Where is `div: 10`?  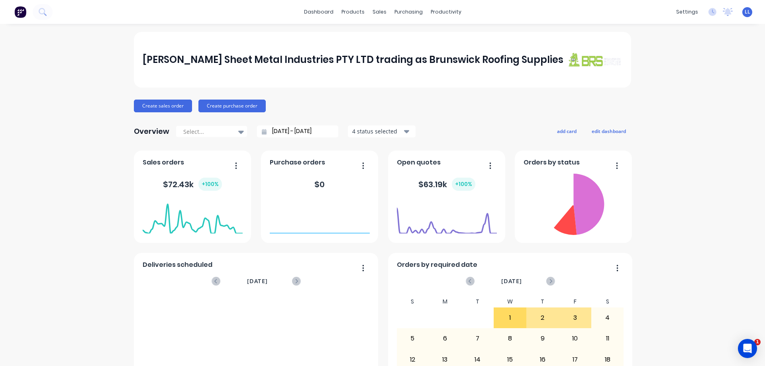 div: 10 is located at coordinates (575, 339).